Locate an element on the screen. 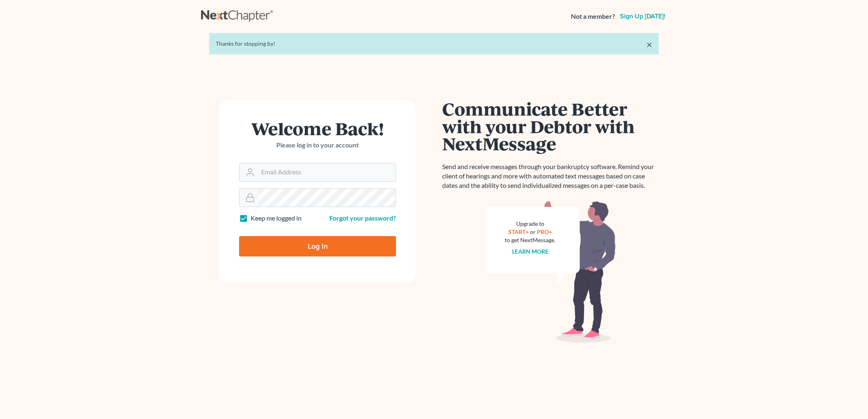  a: Forgot your password? is located at coordinates (362, 218).